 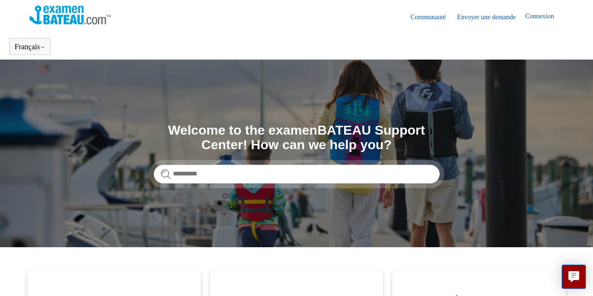 I want to click on input: Rechercher, so click(x=297, y=174).